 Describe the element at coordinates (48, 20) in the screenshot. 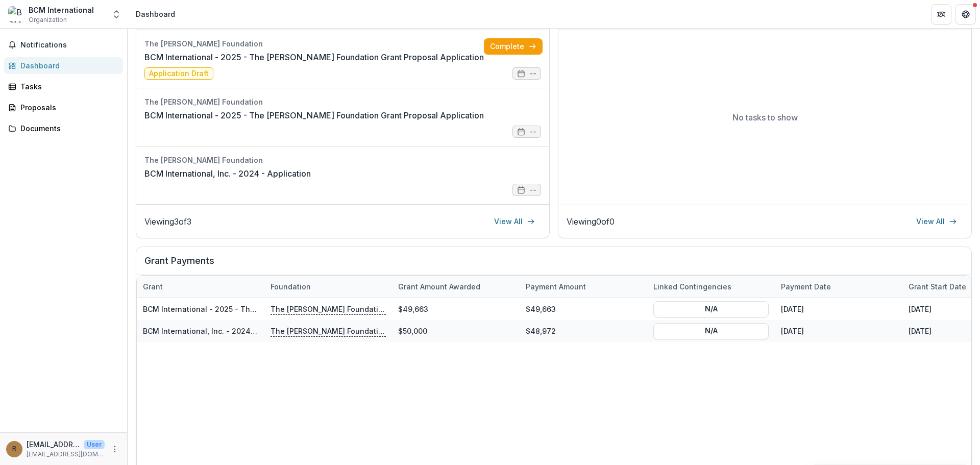

I see `span: Organization` at that location.